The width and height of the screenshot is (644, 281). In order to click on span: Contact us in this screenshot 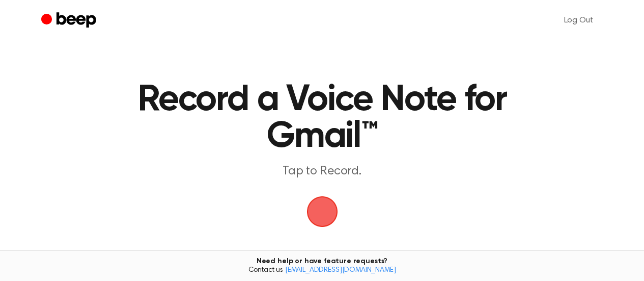, I will do `click(322, 271)`.